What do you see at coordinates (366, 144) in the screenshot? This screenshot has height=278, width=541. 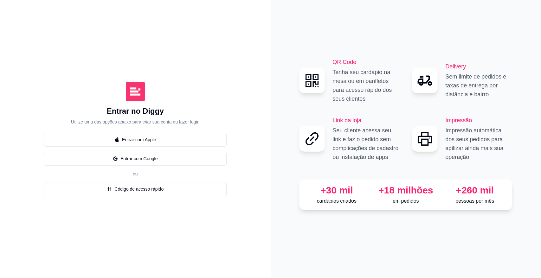 I see `p: Seu cliente acessa seu link e faz o pedido sem complicações de cadastro ou instalação de apps` at bounding box center [366, 144].